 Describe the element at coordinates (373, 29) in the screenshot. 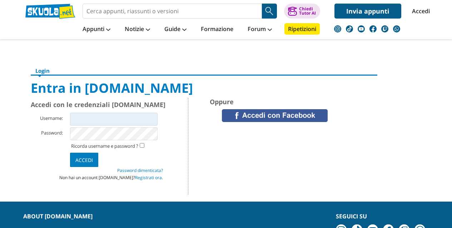

I see `img: facebook` at that location.